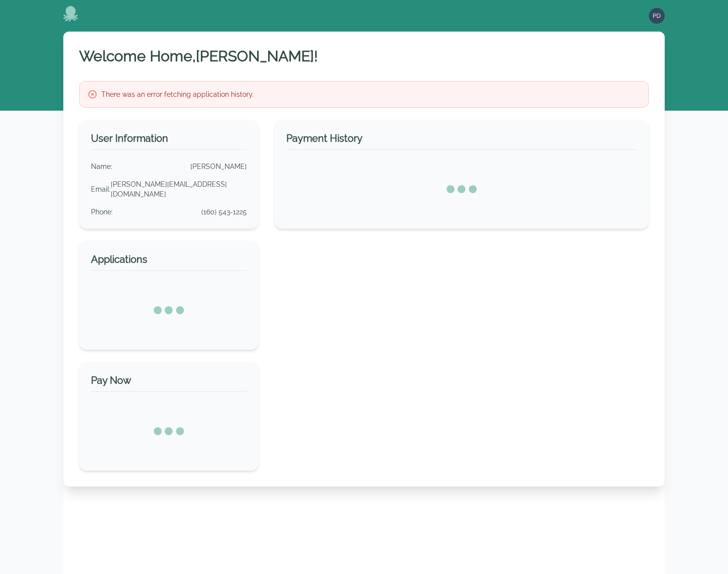 The width and height of the screenshot is (728, 574). What do you see at coordinates (101, 190) in the screenshot?
I see `div: Email :` at bounding box center [101, 190].